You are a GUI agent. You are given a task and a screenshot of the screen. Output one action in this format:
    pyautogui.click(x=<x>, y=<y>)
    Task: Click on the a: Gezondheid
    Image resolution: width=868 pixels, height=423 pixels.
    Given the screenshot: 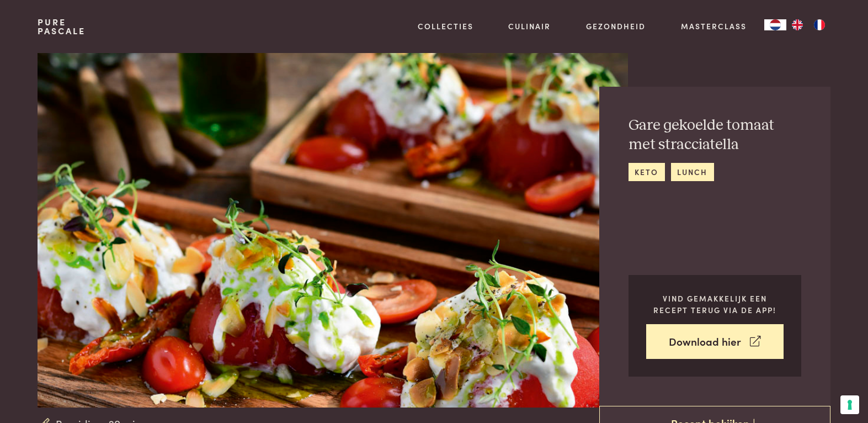 What is the action you would take?
    pyautogui.click(x=616, y=26)
    